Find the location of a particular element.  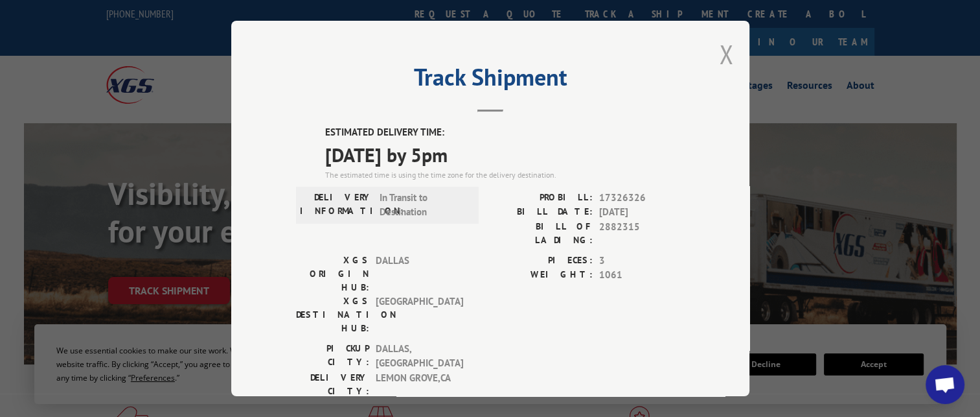

label: XGS DESTINATION HUB: is located at coordinates (332, 314).